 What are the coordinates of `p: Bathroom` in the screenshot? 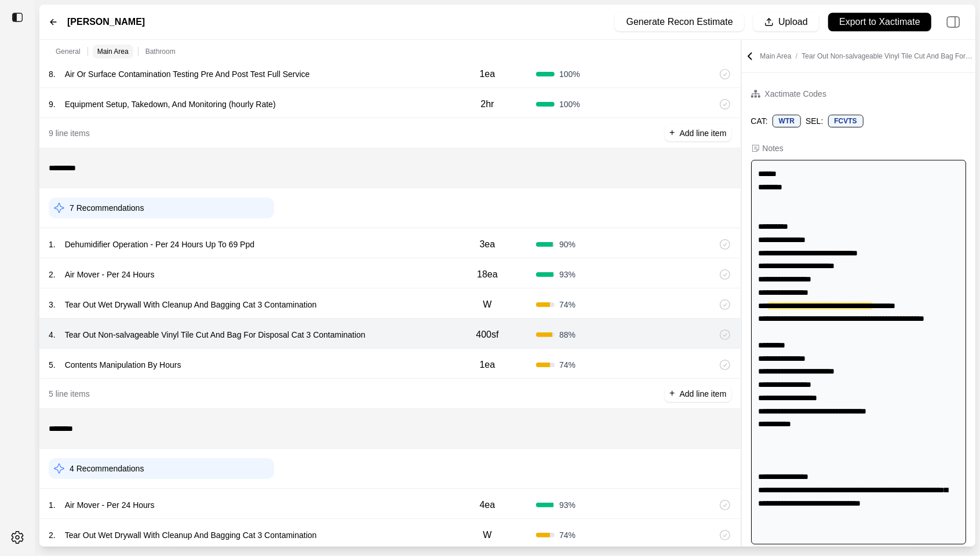 It's located at (161, 51).